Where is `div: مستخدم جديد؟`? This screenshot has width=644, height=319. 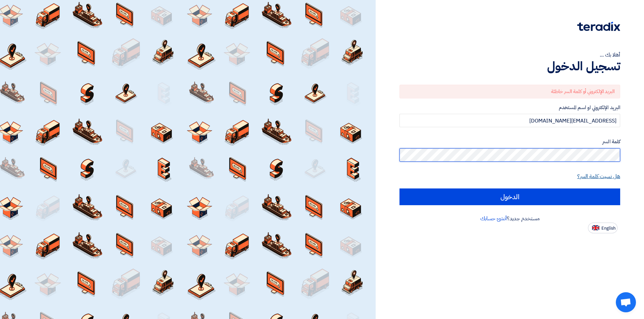 div: مستخدم جديد؟ is located at coordinates (509, 219).